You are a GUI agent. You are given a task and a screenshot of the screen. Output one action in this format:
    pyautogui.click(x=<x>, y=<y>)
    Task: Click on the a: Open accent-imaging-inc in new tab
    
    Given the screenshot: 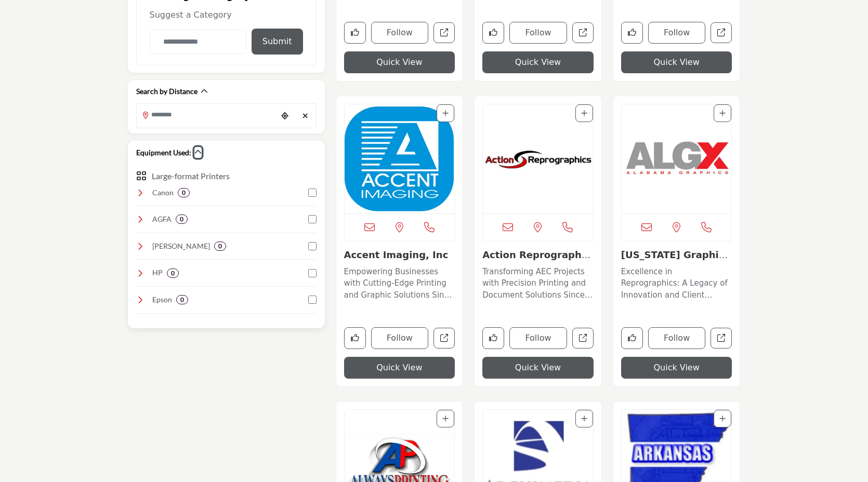 What is the action you would take?
    pyautogui.click(x=444, y=338)
    